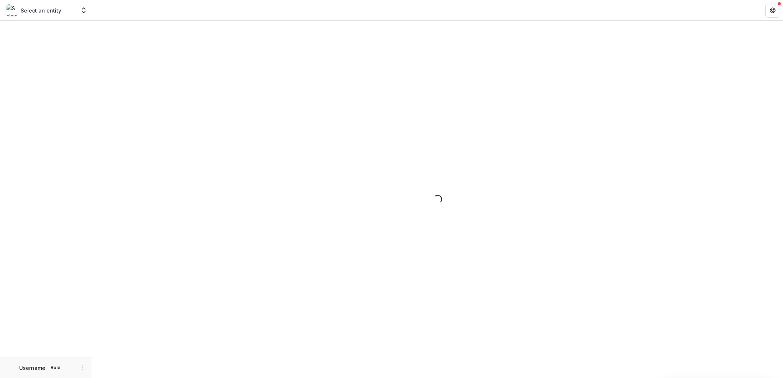  I want to click on p: Username, so click(32, 368).